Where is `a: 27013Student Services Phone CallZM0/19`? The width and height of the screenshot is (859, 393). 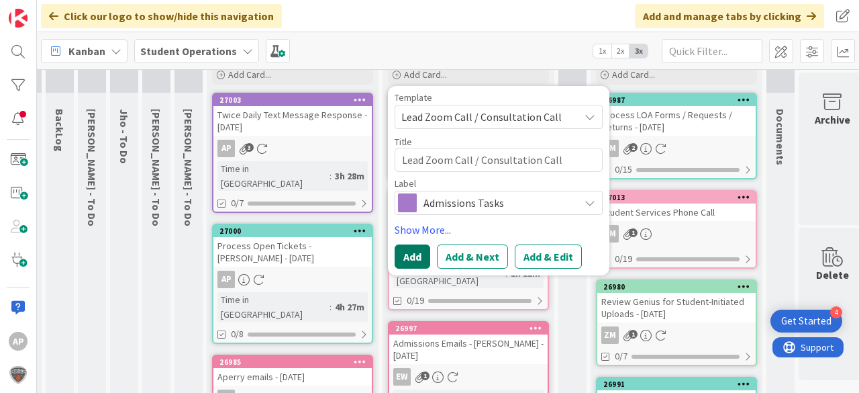
a: 27013Student Services Phone CallZM0/19 is located at coordinates (677, 229).